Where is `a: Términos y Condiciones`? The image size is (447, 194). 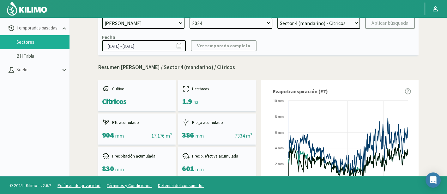 a: Términos y Condiciones is located at coordinates (129, 185).